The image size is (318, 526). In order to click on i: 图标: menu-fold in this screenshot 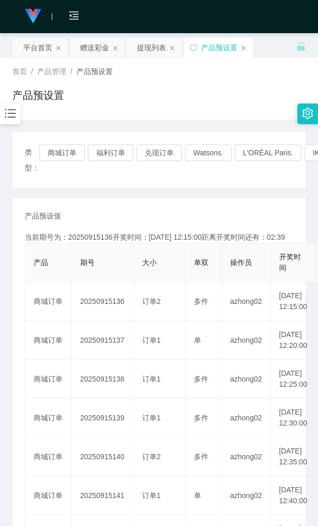, I will do `click(74, 17)`.